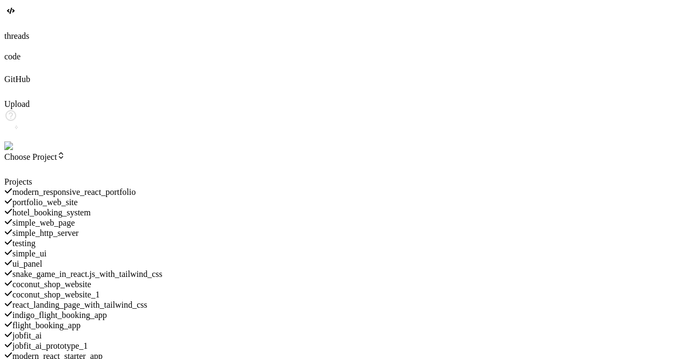 The image size is (691, 359). Describe the element at coordinates (35, 156) in the screenshot. I see `span: Choose Project` at that location.